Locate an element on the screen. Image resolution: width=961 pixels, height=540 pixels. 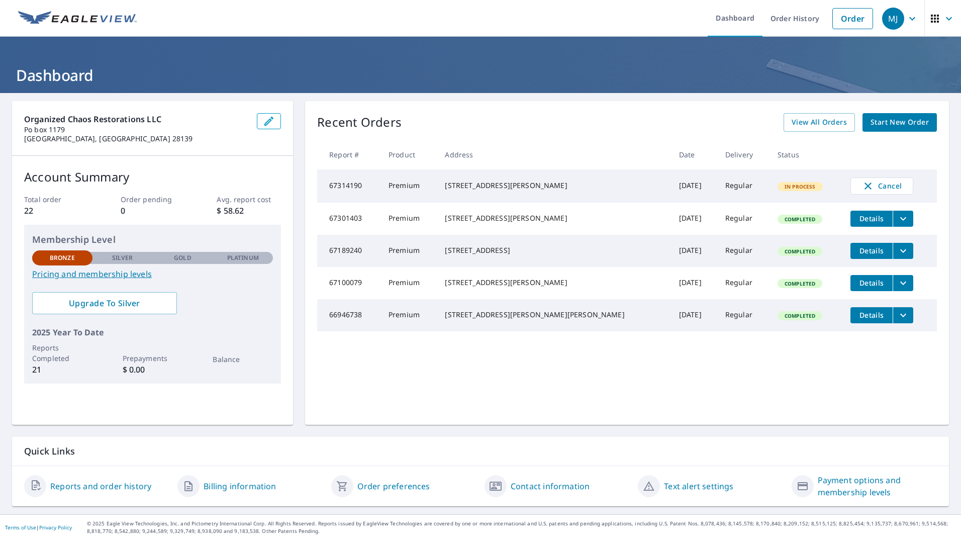
a: Order preferences is located at coordinates (393, 486).